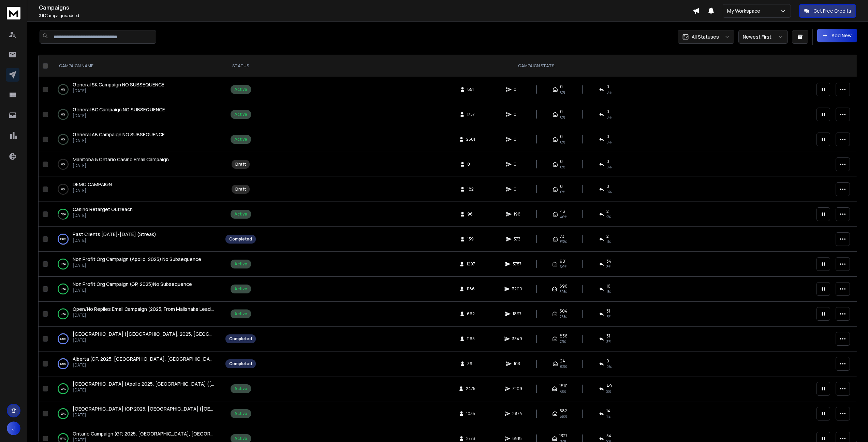 Image resolution: width=868 pixels, height=442 pixels. Describe the element at coordinates (837, 36) in the screenshot. I see `button: Add New` at that location.